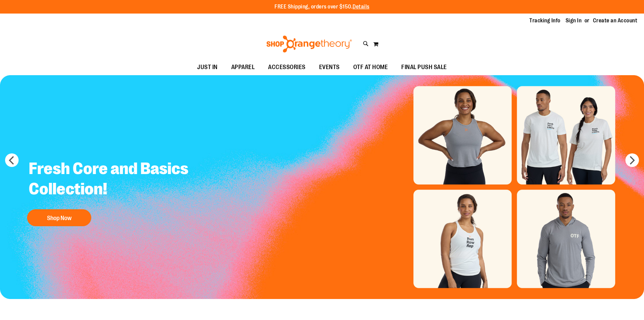 Image resolution: width=644 pixels, height=320 pixels. Describe the element at coordinates (545, 20) in the screenshot. I see `a: Tracking Info` at that location.